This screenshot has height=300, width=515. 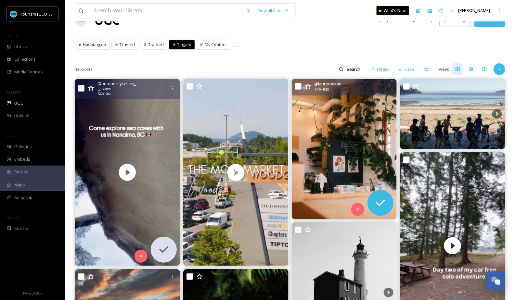 What do you see at coordinates (23, 146) in the screenshot?
I see `span: Galleries` at bounding box center [23, 146].